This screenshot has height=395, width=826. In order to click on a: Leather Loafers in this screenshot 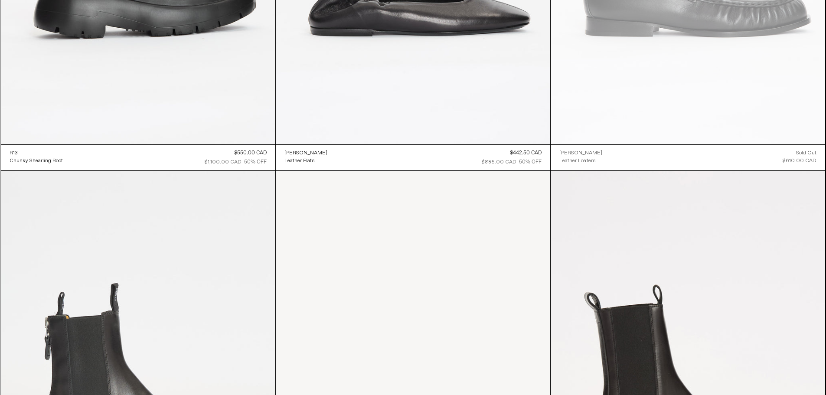, I will do `click(581, 161)`.